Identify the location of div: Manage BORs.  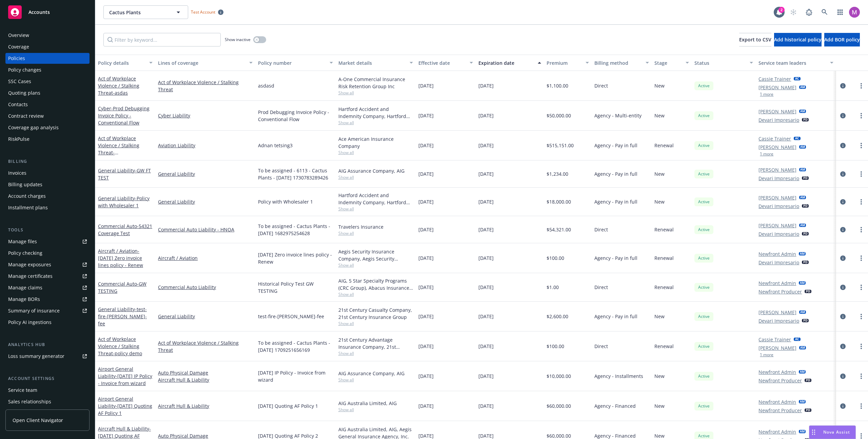
(24, 299).